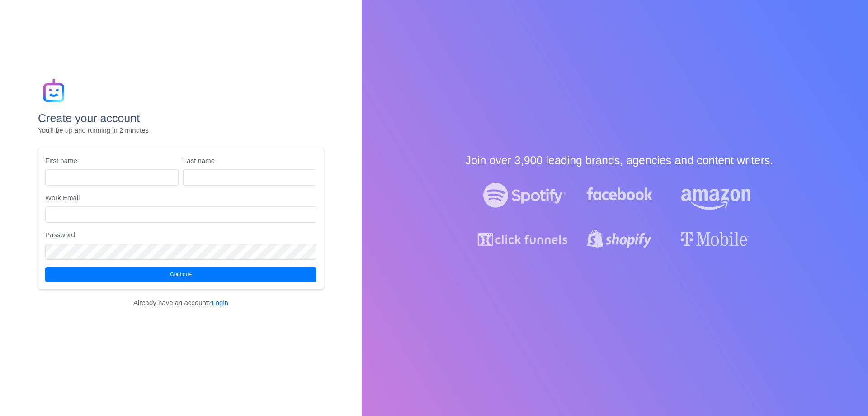  Describe the element at coordinates (54, 91) in the screenshot. I see `img: gradientIcon.83b2554e.png` at that location.